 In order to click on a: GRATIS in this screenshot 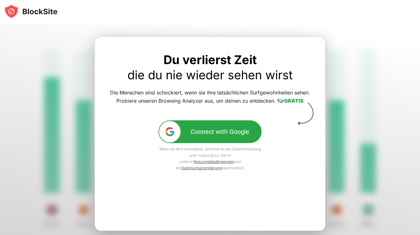, I will do `click(294, 101)`.